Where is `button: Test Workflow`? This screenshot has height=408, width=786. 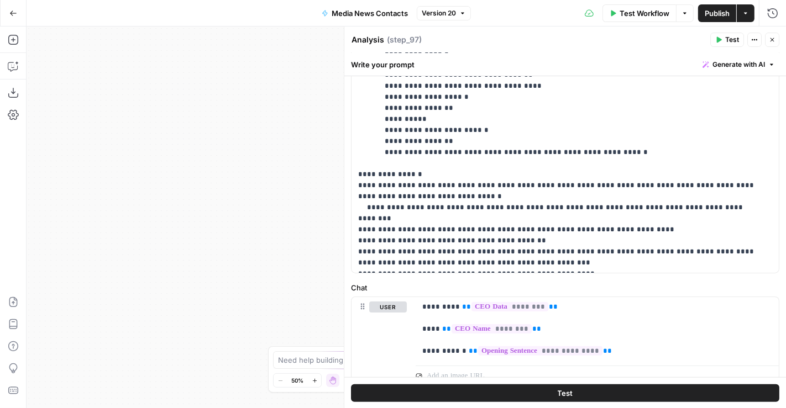
button: Test Workflow is located at coordinates (639, 13).